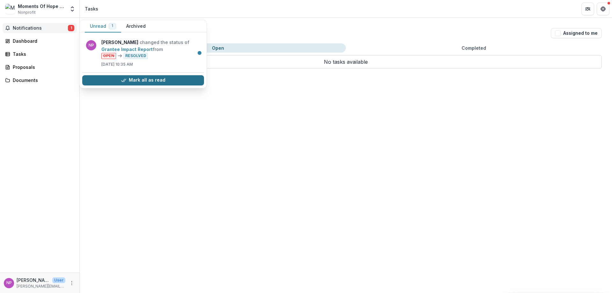 The image size is (612, 293). Describe the element at coordinates (588, 9) in the screenshot. I see `button: Partners` at that location.